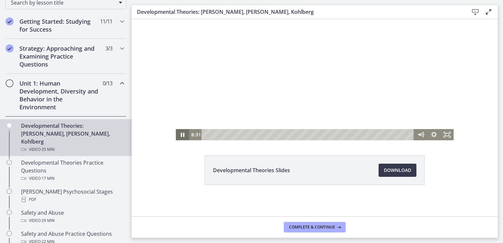 Image resolution: width=503 pixels, height=243 pixels. Describe the element at coordinates (315, 227) in the screenshot. I see `button: Complete & continue` at that location.